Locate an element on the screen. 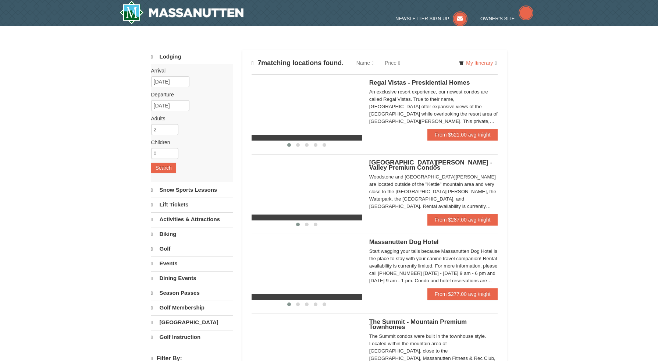 The height and width of the screenshot is (361, 658). span: Regal Vistas - Presidential Homes is located at coordinates (419, 82).